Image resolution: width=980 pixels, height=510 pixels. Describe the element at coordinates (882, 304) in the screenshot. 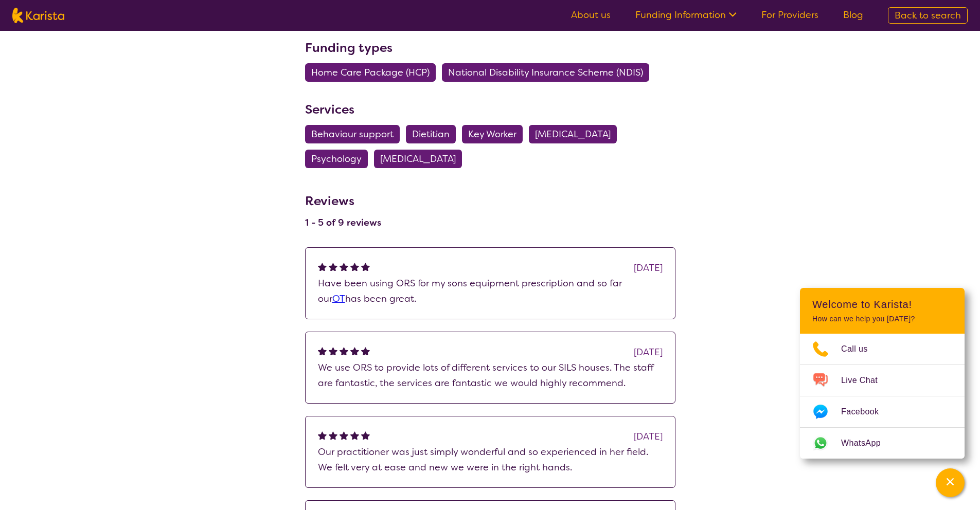

I see `h2: Welcome to Karista!` at that location.